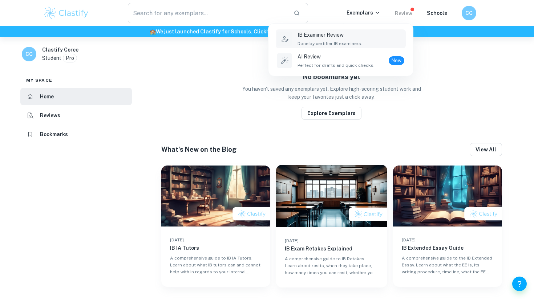 The height and width of the screenshot is (302, 534). What do you see at coordinates (336, 57) in the screenshot?
I see `p: AI Review` at bounding box center [336, 57].